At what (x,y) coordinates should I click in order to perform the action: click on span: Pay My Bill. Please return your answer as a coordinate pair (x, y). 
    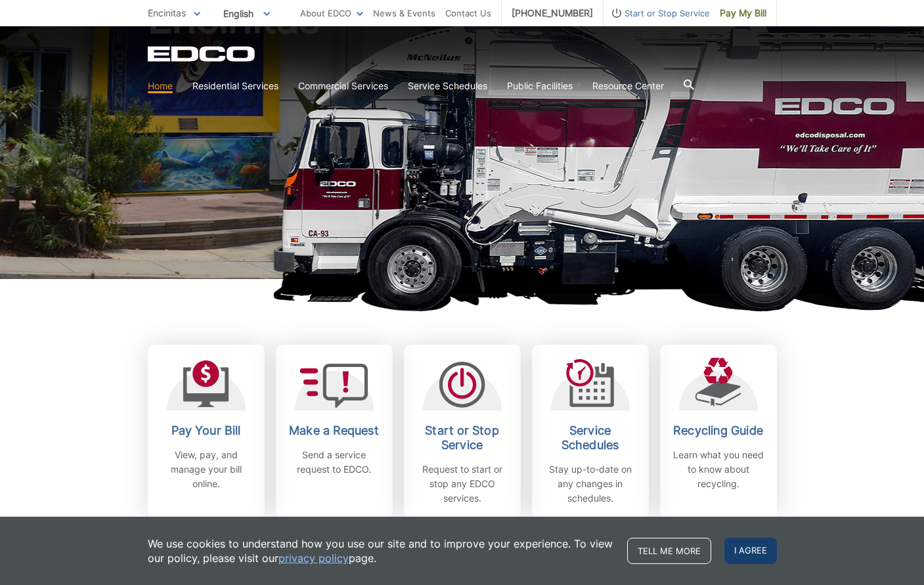
    Looking at the image, I should click on (742, 13).